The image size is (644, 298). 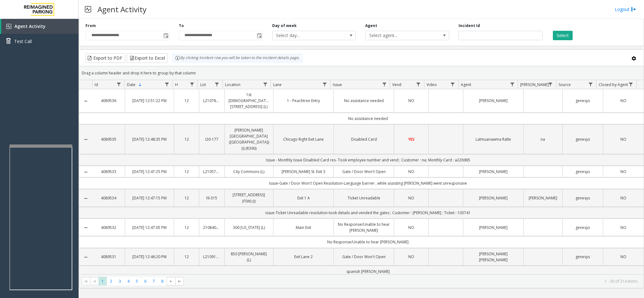 What do you see at coordinates (111, 281) in the screenshot?
I see `span: Page 2` at bounding box center [111, 281].